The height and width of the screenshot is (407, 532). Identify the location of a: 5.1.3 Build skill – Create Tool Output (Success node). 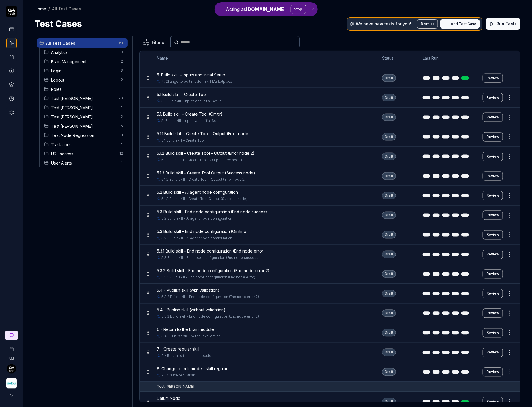
(204, 199).